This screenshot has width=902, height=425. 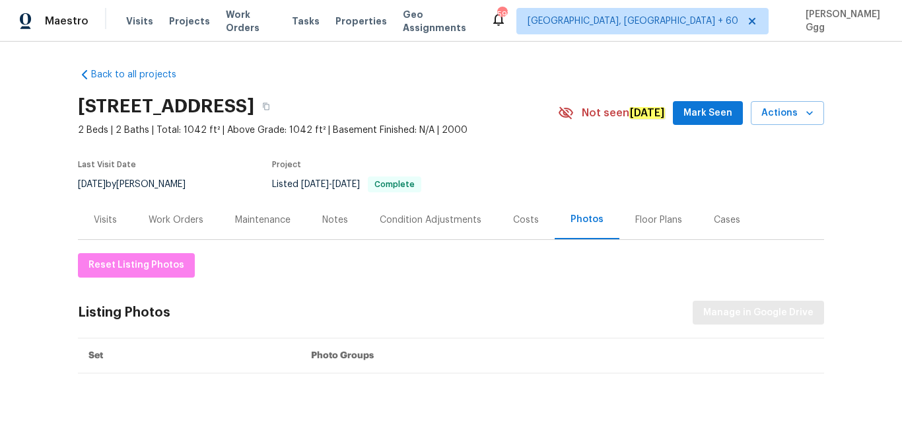 I want to click on span: Not seen, so click(x=623, y=113).